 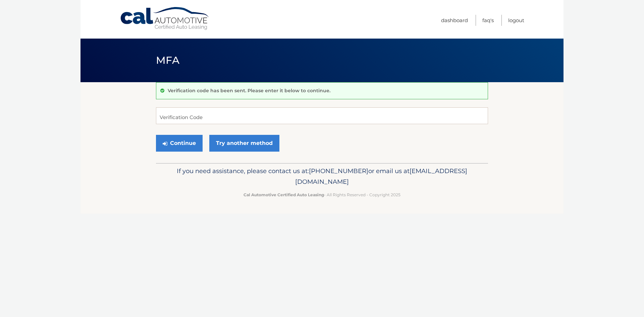 What do you see at coordinates (322, 176) in the screenshot?
I see `p: If you need assistance, please contact us at: or email us at` at bounding box center [322, 176].